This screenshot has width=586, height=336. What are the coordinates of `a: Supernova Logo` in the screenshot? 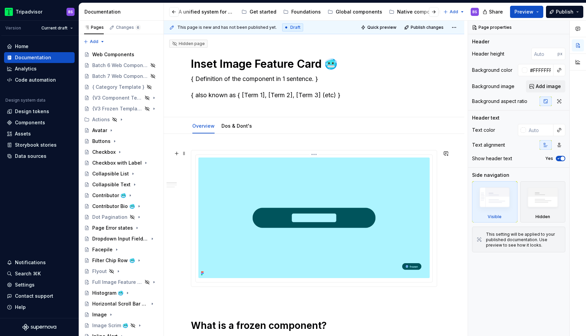 It's located at (39, 327).